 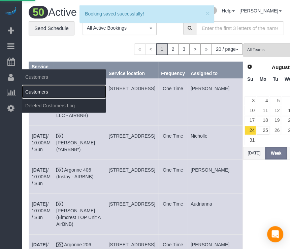 What do you see at coordinates (250, 67) in the screenshot?
I see `a: Prev` at bounding box center [250, 67].